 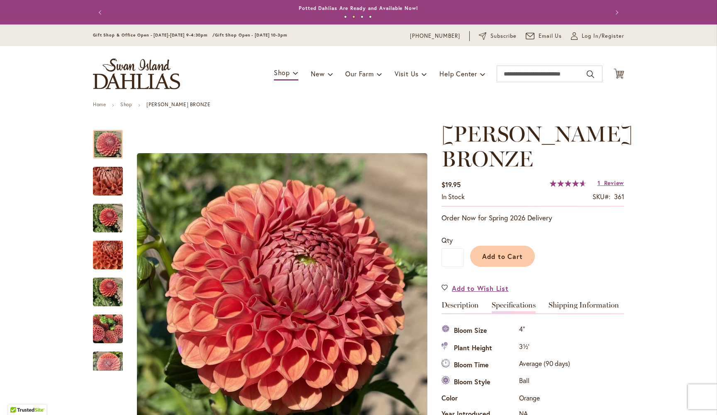 I want to click on span: Visit Us, so click(x=407, y=73).